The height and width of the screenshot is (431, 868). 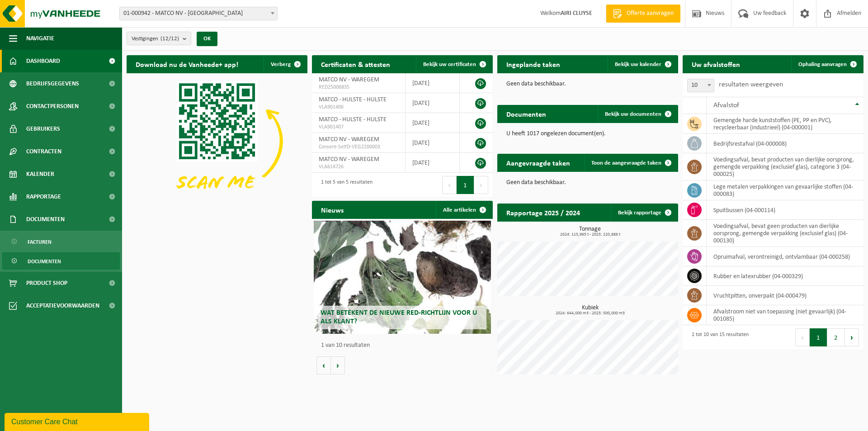 I want to click on span: Product Shop, so click(x=47, y=283).